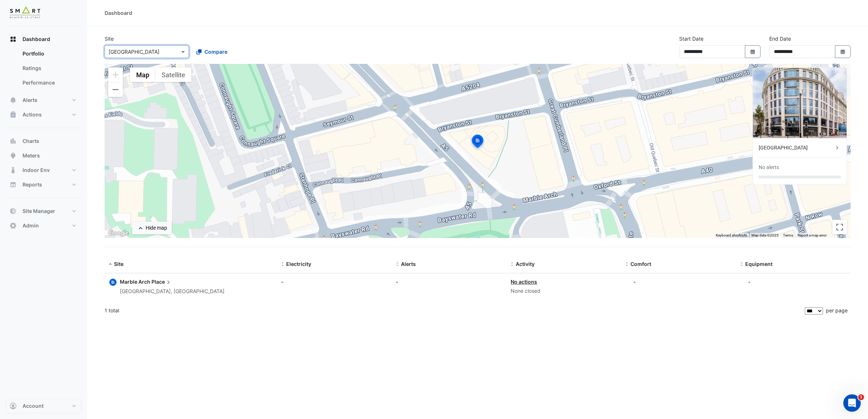 This screenshot has height=419, width=868. I want to click on span: Site, so click(119, 264).